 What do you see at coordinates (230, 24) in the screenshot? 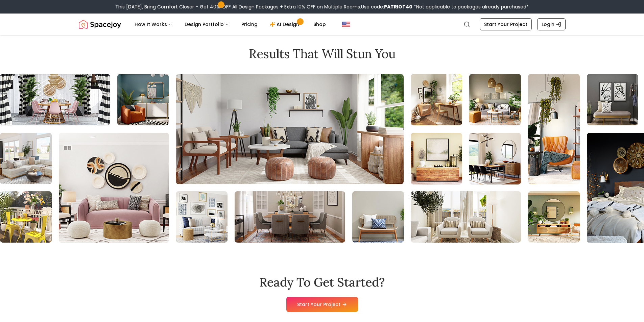
I see `nav: Main` at bounding box center [230, 24].